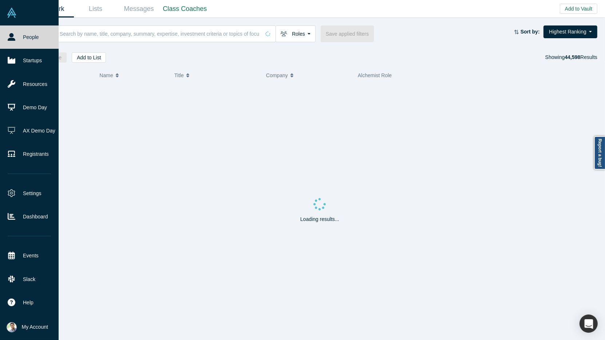 The width and height of the screenshot is (605, 340). Describe the element at coordinates (570, 32) in the screenshot. I see `button: Highest Ranking` at that location.